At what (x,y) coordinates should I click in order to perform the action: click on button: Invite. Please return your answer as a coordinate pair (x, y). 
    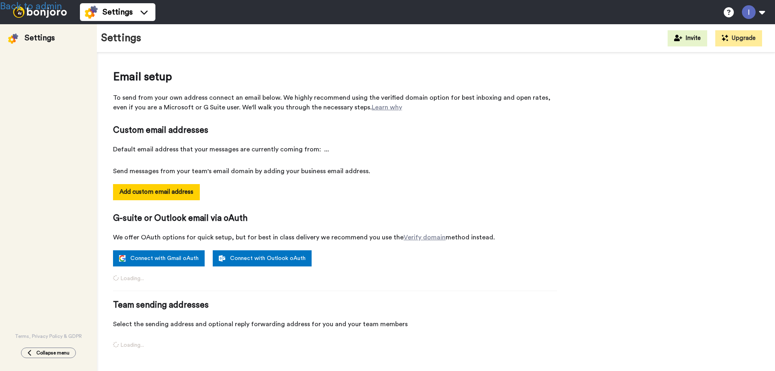
    Looking at the image, I should click on (687, 38).